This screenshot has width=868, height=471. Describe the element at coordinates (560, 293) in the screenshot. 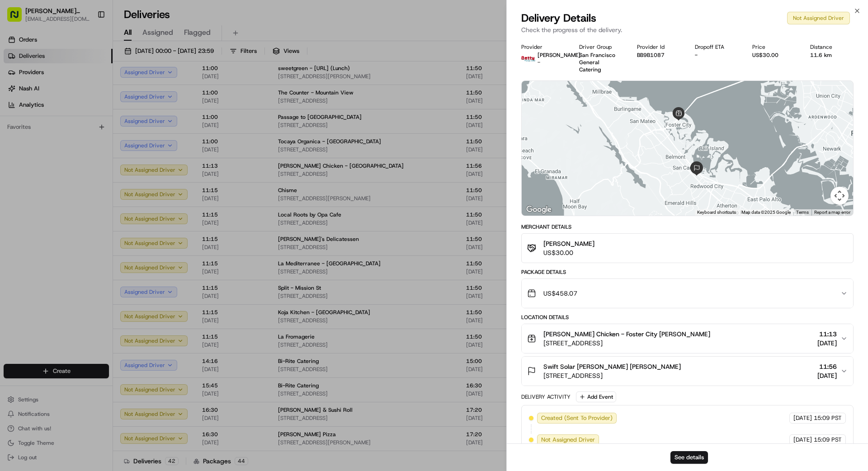

I see `span: US$458.07` at that location.